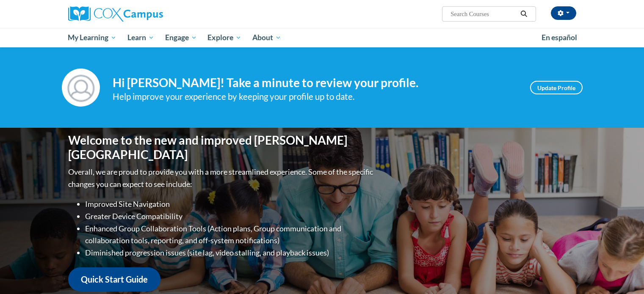  What do you see at coordinates (225, 38) in the screenshot?
I see `a: Explore` at bounding box center [225, 38].